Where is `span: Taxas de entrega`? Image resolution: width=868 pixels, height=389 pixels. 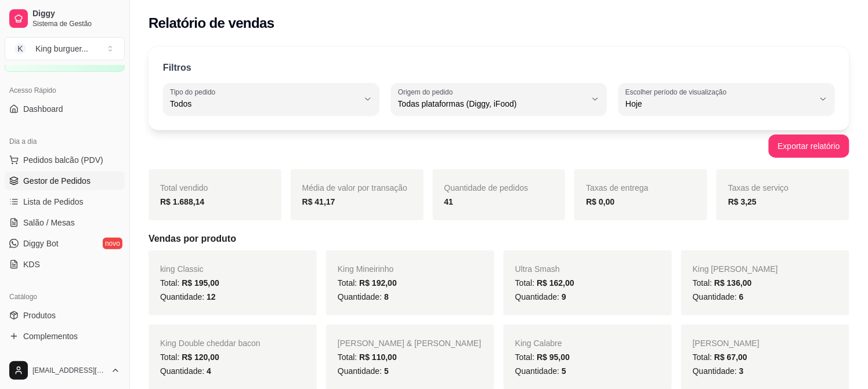
span: Taxas de entrega is located at coordinates (617, 188).